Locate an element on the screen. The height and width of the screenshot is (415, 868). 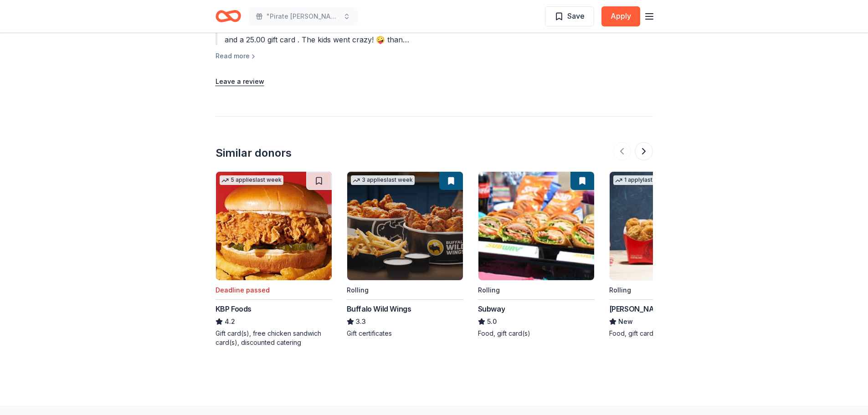
span: 5.0 is located at coordinates (492, 321).